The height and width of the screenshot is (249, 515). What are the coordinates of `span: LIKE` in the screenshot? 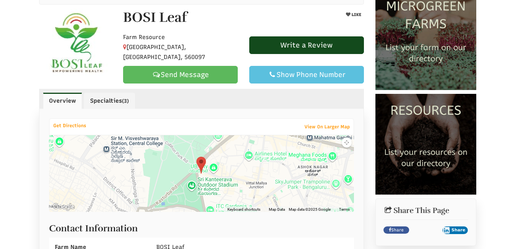 It's located at (356, 15).